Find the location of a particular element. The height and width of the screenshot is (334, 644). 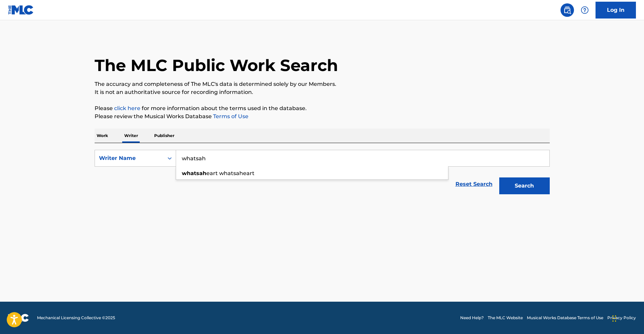

div: Chat Widget is located at coordinates (627, 318).